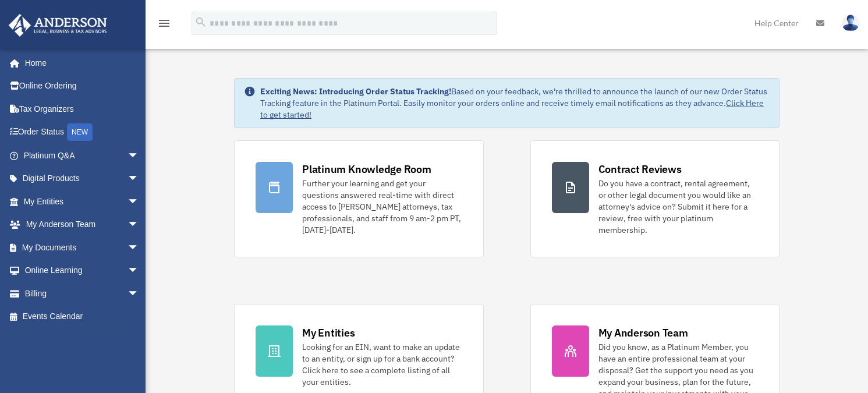 Image resolution: width=868 pixels, height=393 pixels. Describe the element at coordinates (82, 293) in the screenshot. I see `a: Billingarrow_drop_down` at that location.